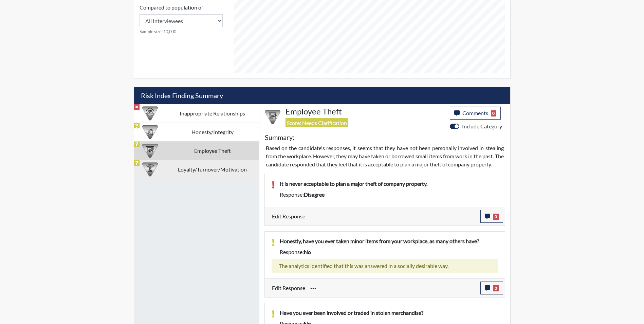 The image size is (644, 324). What do you see at coordinates (213, 113) in the screenshot?
I see `td: Inappropriate Relationships` at bounding box center [213, 113].